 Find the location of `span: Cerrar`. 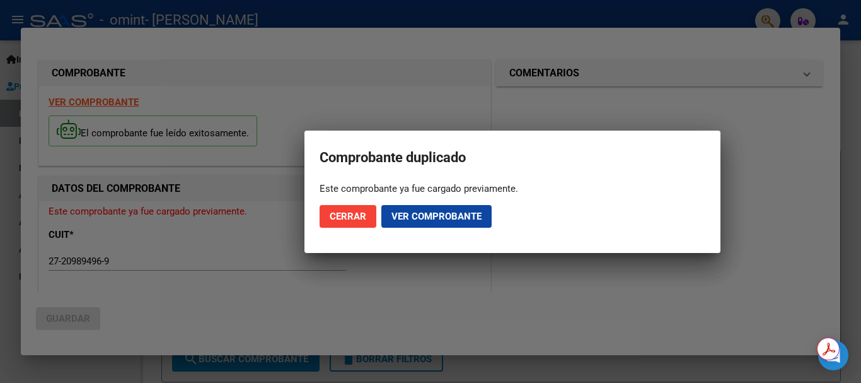

span: Cerrar is located at coordinates (348, 216).